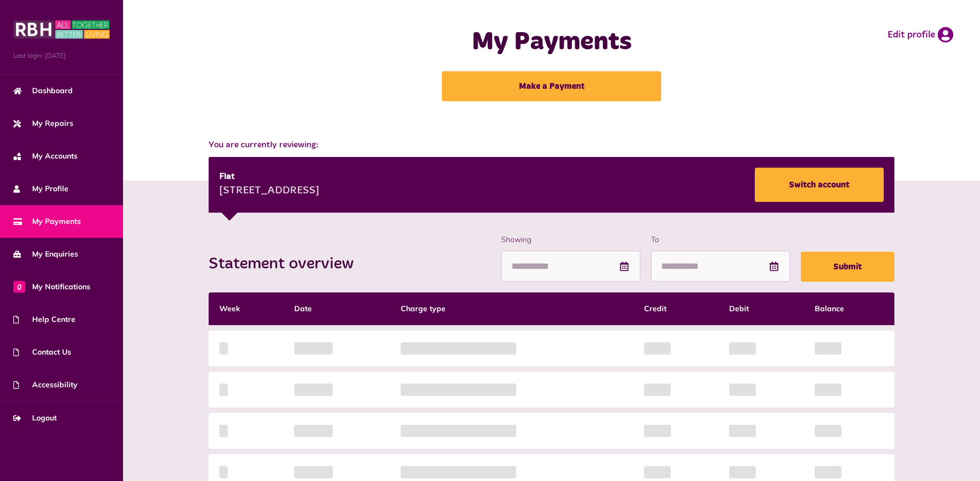 This screenshot has width=980, height=481. What do you see at coordinates (42, 352) in the screenshot?
I see `span: Contact Us` at bounding box center [42, 352].